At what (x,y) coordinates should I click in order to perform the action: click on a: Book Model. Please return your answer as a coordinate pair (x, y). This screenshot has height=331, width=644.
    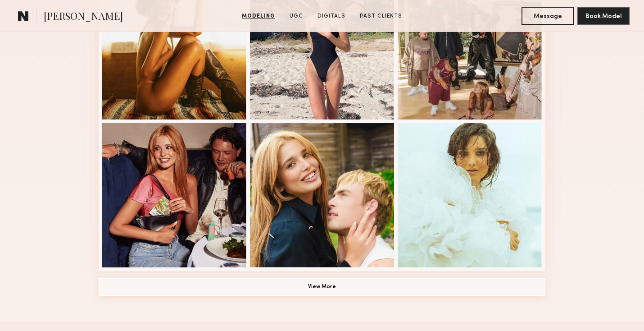
    Looking at the image, I should click on (604, 15).